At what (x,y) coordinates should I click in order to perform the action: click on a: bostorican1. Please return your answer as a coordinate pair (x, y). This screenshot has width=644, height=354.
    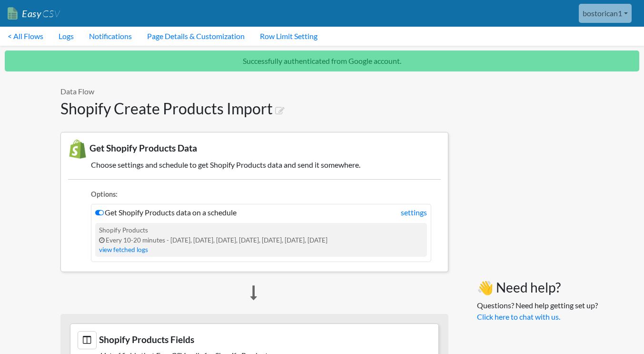
    Looking at the image, I should click on (605, 13).